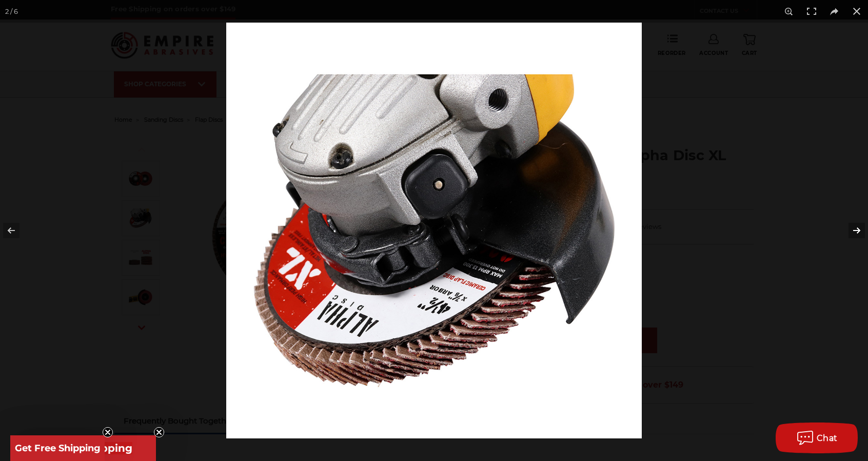 This screenshot has height=461, width=868. Describe the element at coordinates (827, 438) in the screenshot. I see `span: Chat` at that location.